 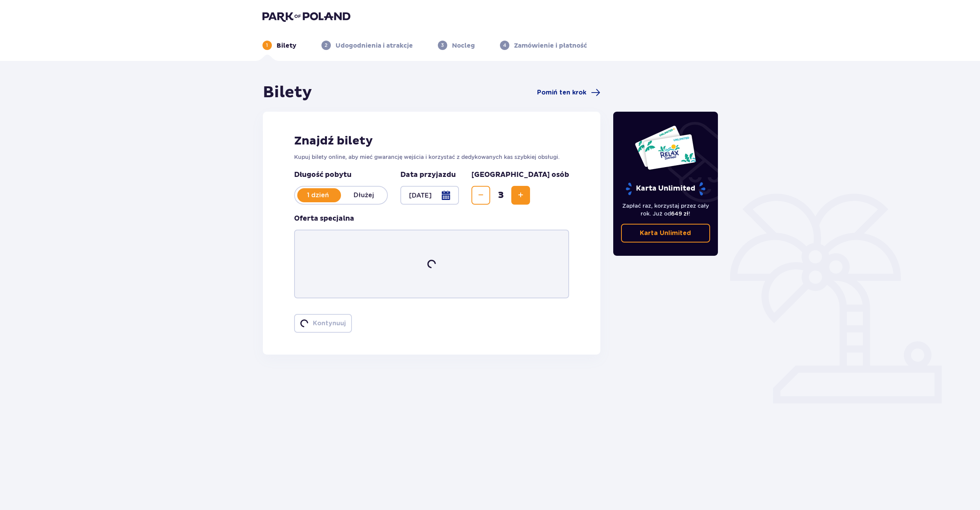 What do you see at coordinates (324, 219) in the screenshot?
I see `p: Oferta specjalna` at bounding box center [324, 219].